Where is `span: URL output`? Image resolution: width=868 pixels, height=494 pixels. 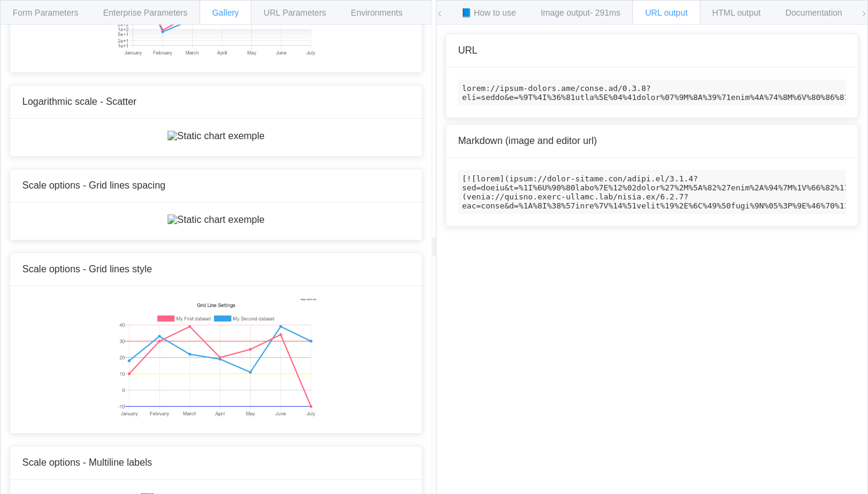
span: URL output is located at coordinates (667, 13).